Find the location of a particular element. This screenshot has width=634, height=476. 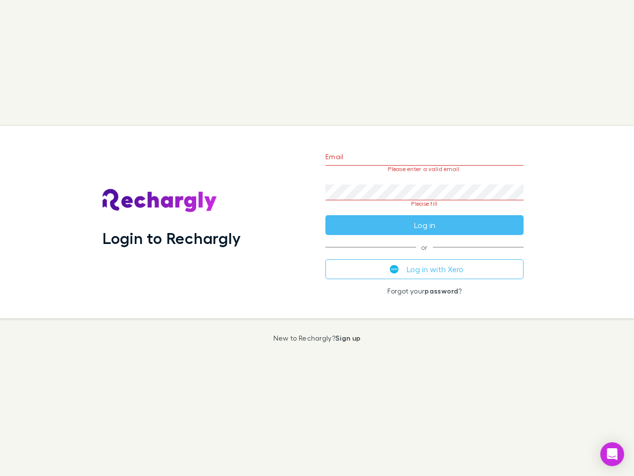

p: Please fill is located at coordinates (425, 204).